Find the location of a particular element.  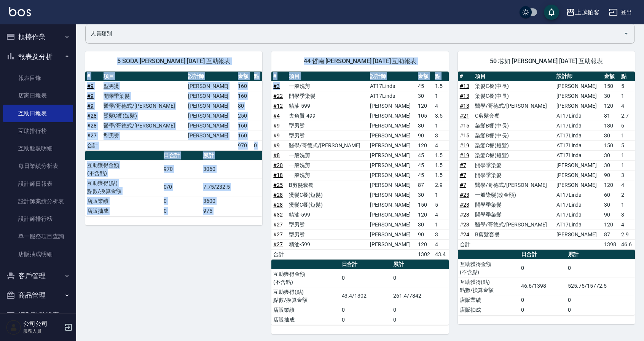

td: 90 is located at coordinates (425, 235).